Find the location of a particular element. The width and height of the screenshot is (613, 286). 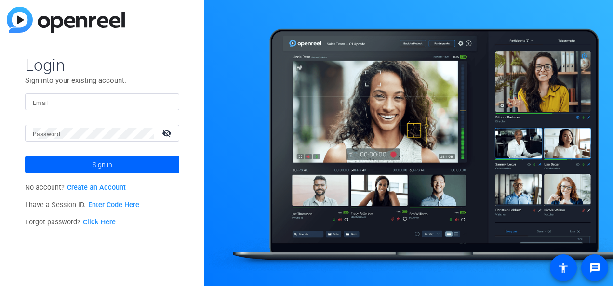

p: Sign into your existing account. is located at coordinates (102, 80).